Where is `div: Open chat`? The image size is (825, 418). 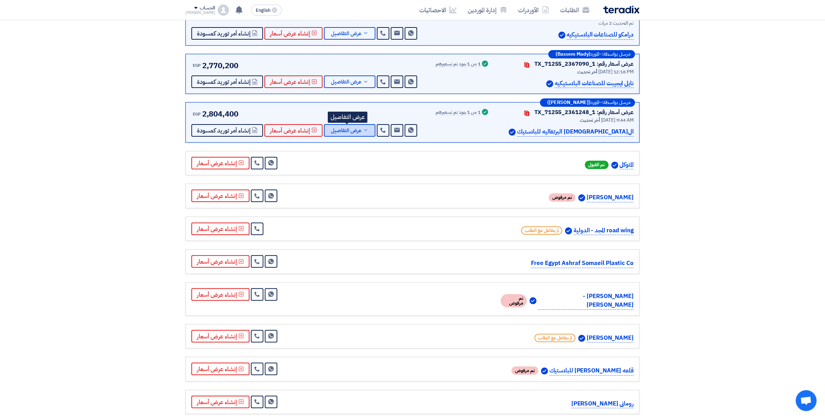
div: Open chat is located at coordinates (806, 401).